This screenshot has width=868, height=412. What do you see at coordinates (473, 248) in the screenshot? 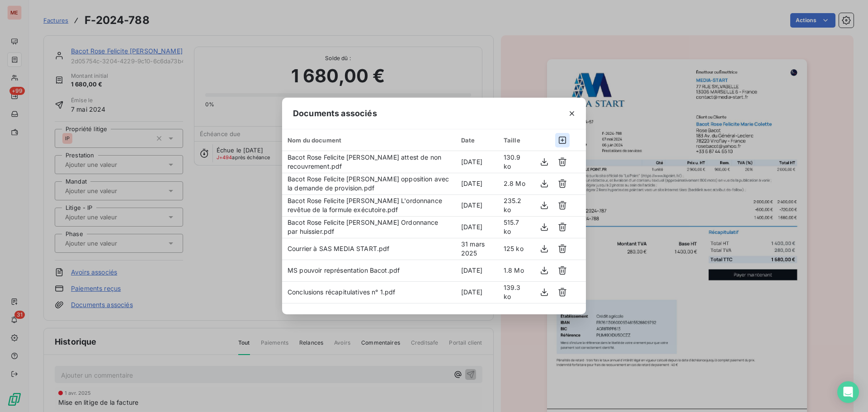
I see `span: 31 mars 2025` at bounding box center [473, 248].